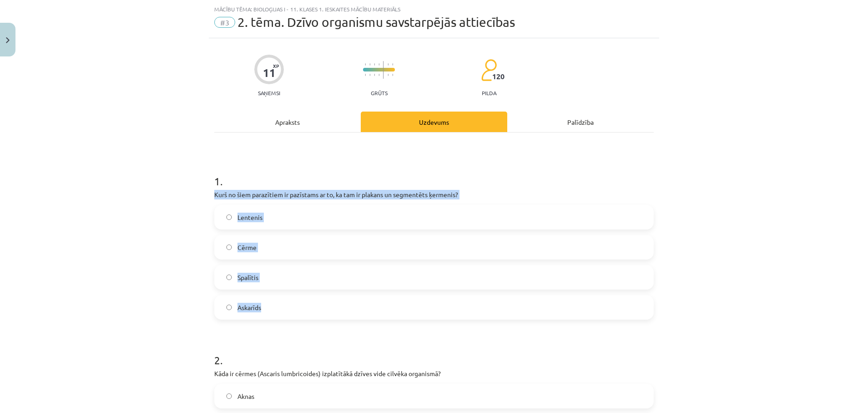 This screenshot has height=413, width=868. I want to click on p: Grūts, so click(379, 93).